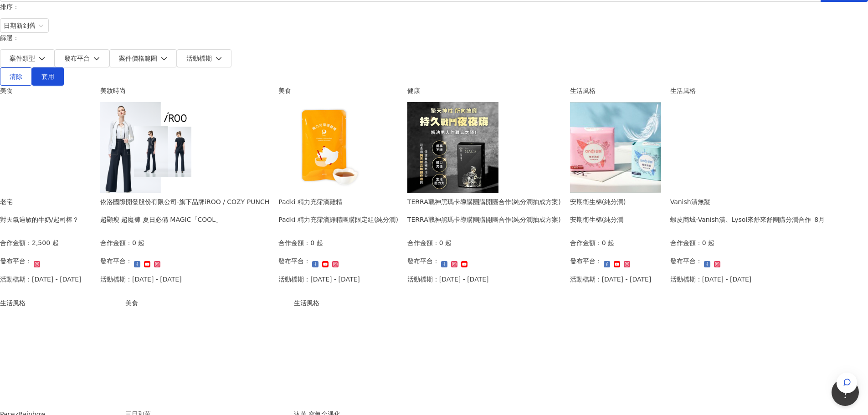  Describe the element at coordinates (484, 91) in the screenshot. I see `div: 健康` at that location.